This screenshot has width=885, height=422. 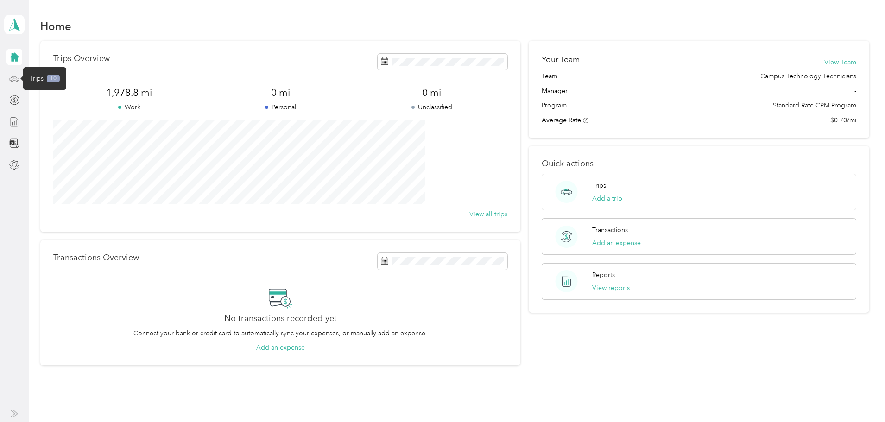 What do you see at coordinates (815, 105) in the screenshot?
I see `span: Standard Rate CPM Program` at bounding box center [815, 105].